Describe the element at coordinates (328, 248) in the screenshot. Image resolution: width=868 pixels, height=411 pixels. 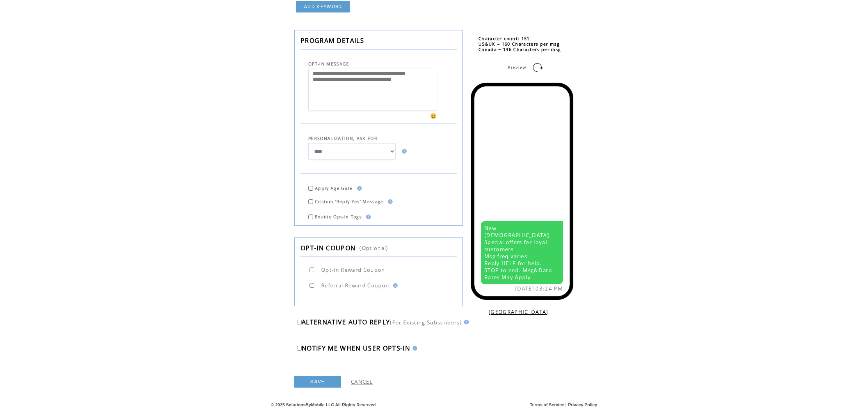
I see `span: OPT-IN COUPON` at that location.